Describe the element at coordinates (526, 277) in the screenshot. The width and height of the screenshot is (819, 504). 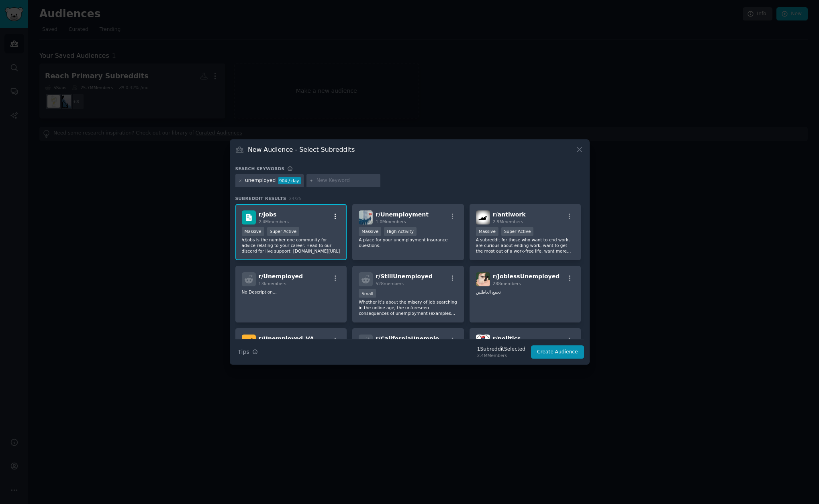
I see `span: r/ JoblessUnemployed` at that location.